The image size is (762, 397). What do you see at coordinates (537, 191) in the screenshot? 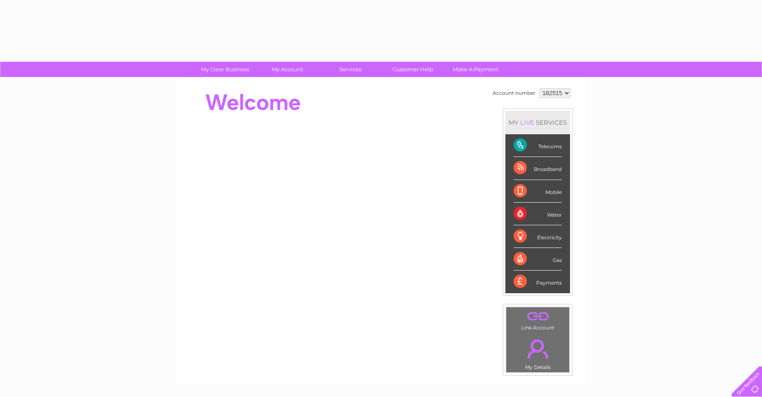
I see `div: Mobile` at bounding box center [537, 191].